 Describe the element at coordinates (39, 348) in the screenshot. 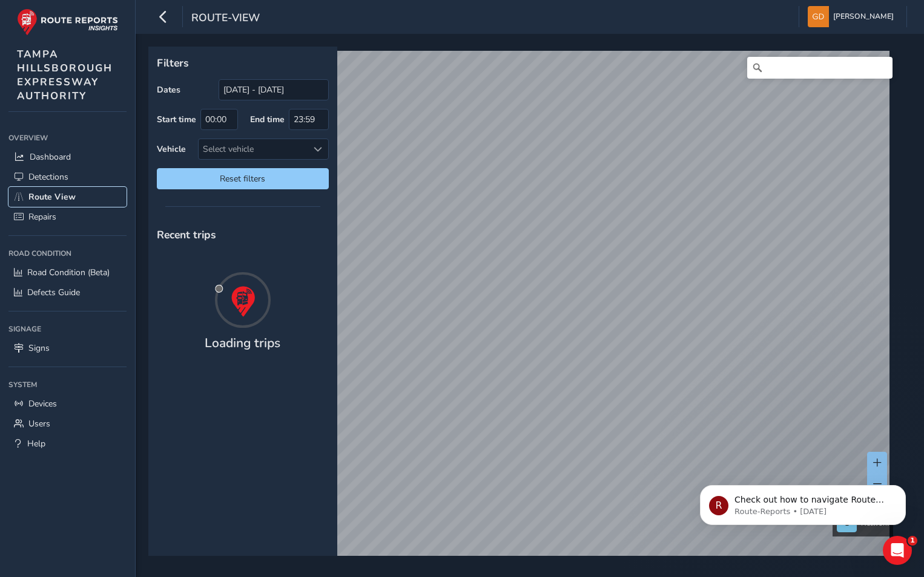

I see `span: Signs` at that location.